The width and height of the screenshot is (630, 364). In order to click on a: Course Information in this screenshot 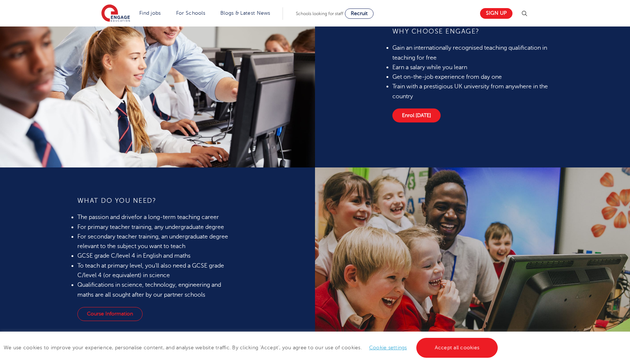, I will do `click(110, 314)`.